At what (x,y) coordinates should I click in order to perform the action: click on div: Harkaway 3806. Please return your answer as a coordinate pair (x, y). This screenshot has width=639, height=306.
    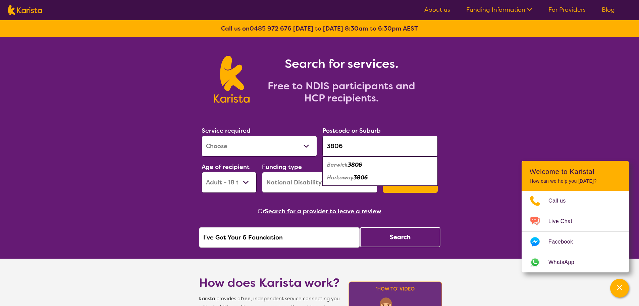
    Looking at the image, I should click on (380, 178).